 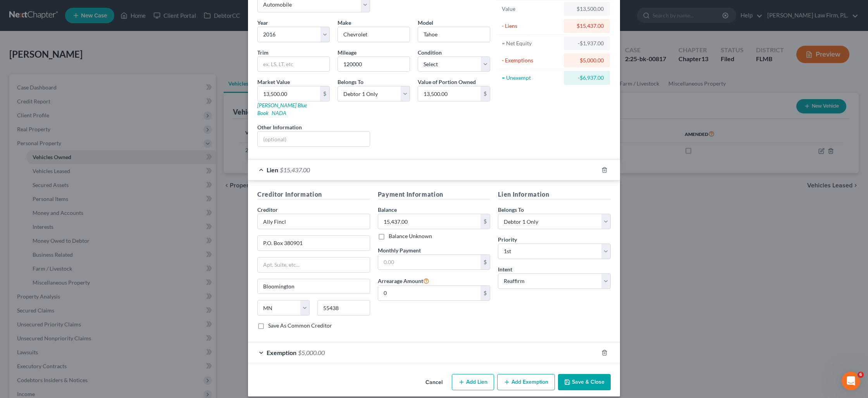 What do you see at coordinates (295, 170) in the screenshot?
I see `span: $15,437.00` at bounding box center [295, 170].